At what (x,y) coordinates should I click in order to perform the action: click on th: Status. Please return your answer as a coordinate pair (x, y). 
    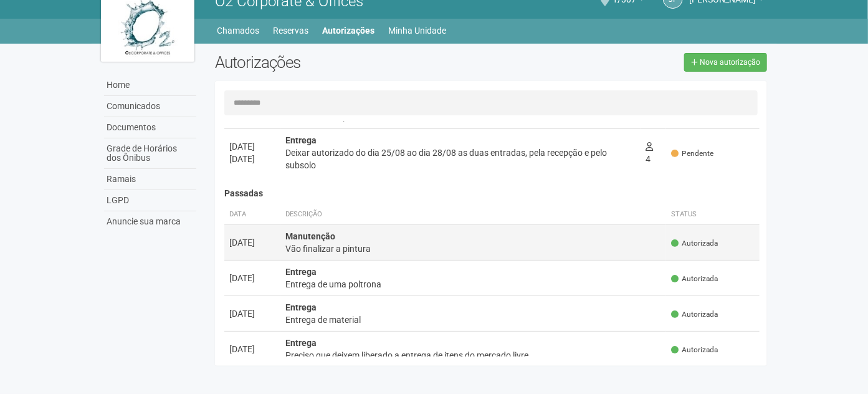
    Looking at the image, I should click on (713, 215).